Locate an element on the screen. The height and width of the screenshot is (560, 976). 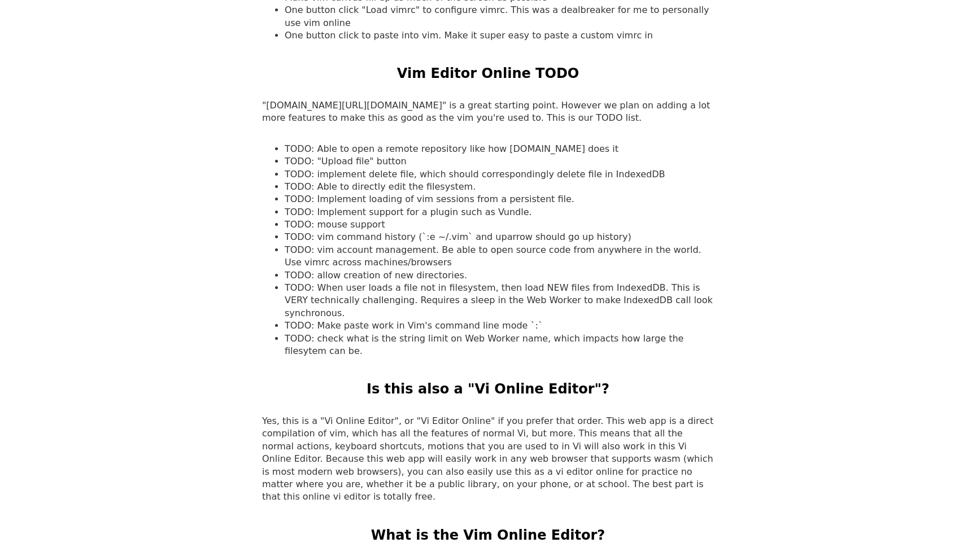
li: One button click to paste into vim. Make it super easy to paste a custom vimrc in is located at coordinates (499, 36).